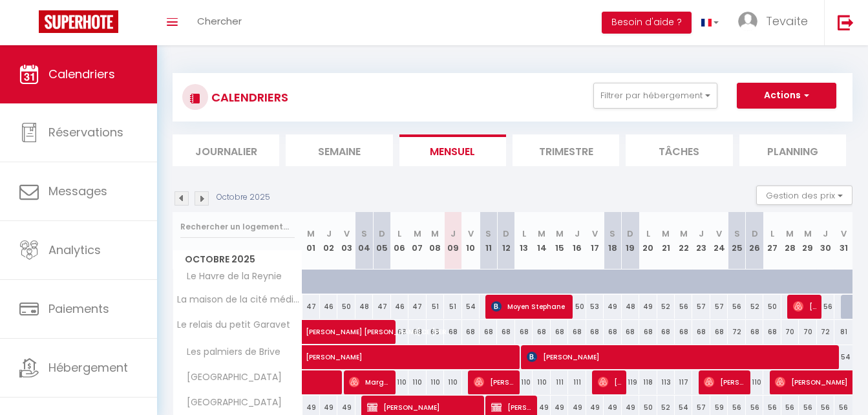 The height and width of the screenshot is (415, 868). I want to click on input: Rechercher un logement..., so click(237, 227).